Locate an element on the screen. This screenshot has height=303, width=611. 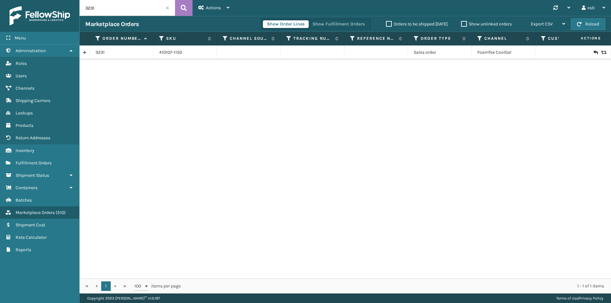
span: Channels is located at coordinates (25, 88).